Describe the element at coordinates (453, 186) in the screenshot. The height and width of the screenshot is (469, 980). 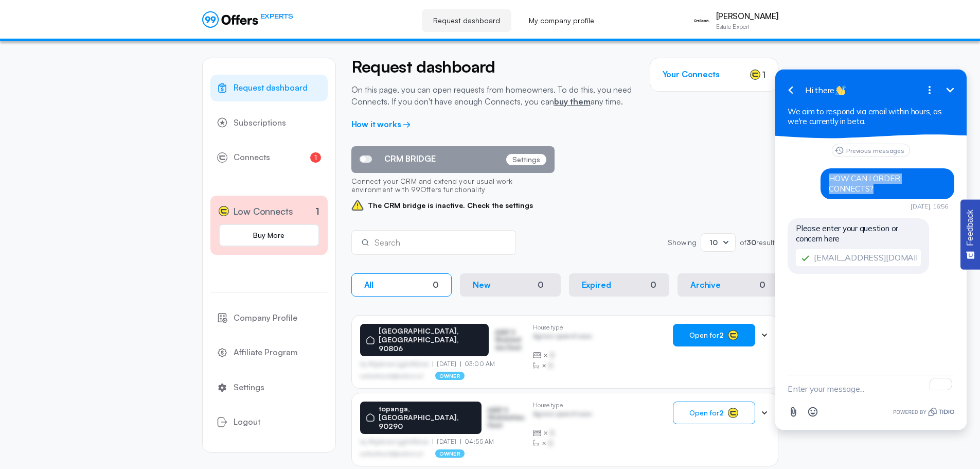
I see `p: Connect your CRM and extend your usual work environment with 99Offers functionality` at that location.